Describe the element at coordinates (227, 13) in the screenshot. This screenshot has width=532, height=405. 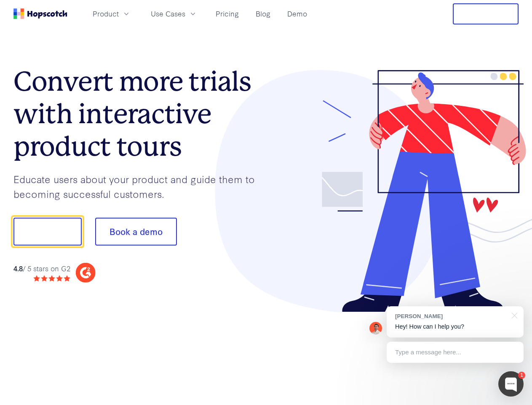
I see `a: Pricing` at that location.